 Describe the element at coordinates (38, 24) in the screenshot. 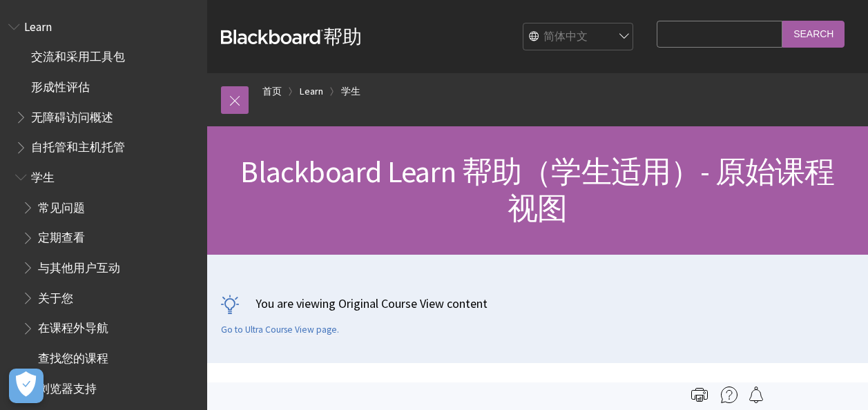

I see `span: Learn` at that location.